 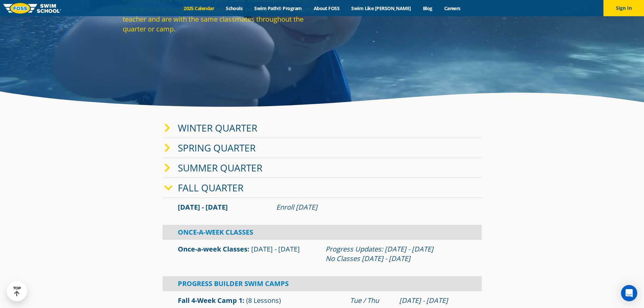 What do you see at coordinates (264, 300) in the screenshot?
I see `span: (8 Lessons)` at bounding box center [264, 300].